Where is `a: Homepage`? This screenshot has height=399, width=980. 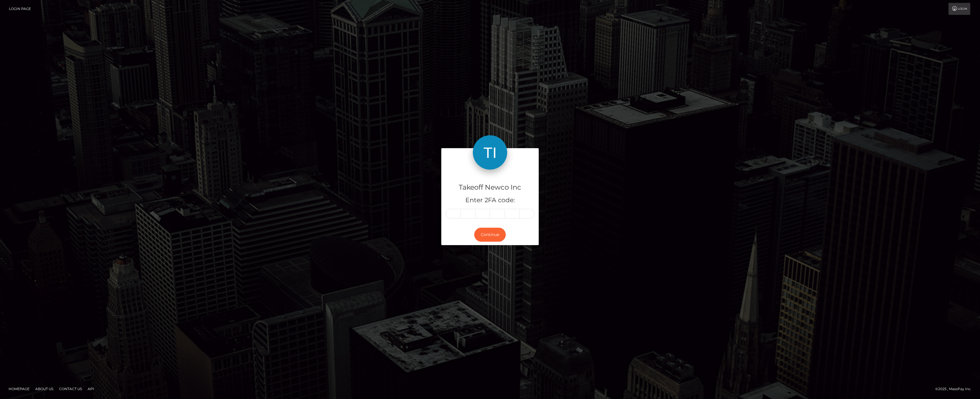 a: Homepage is located at coordinates (19, 389).